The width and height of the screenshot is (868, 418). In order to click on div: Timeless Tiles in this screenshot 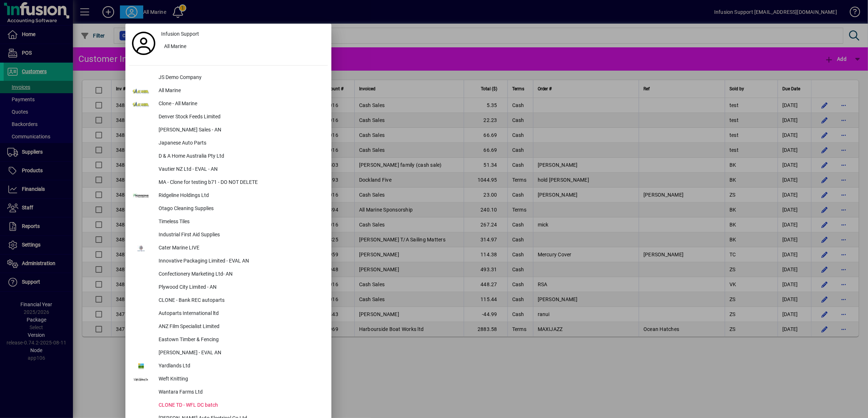, I will do `click(240, 223)`.